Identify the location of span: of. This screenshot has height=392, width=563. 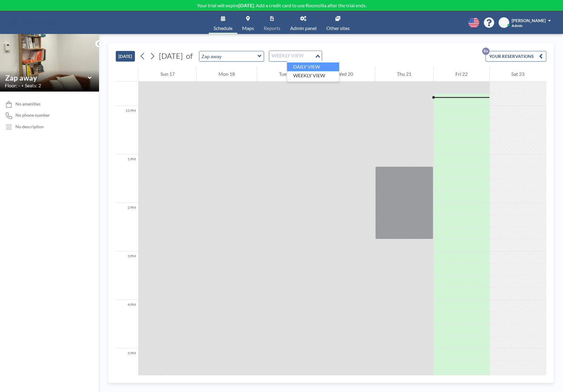
(189, 56).